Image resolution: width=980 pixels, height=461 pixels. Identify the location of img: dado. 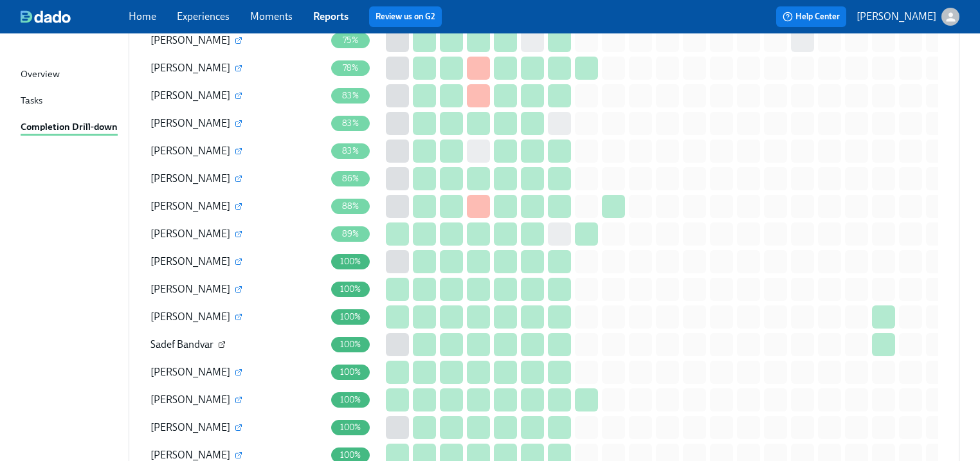
(46, 17).